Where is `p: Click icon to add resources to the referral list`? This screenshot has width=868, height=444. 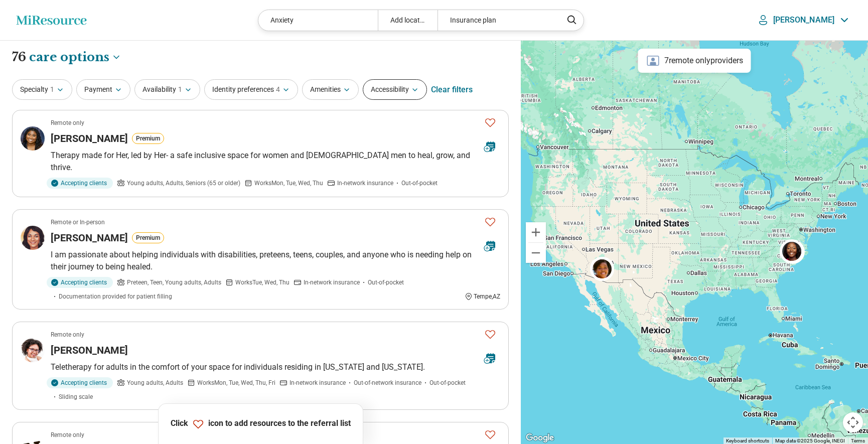 p: Click icon to add resources to the referral list is located at coordinates (260, 424).